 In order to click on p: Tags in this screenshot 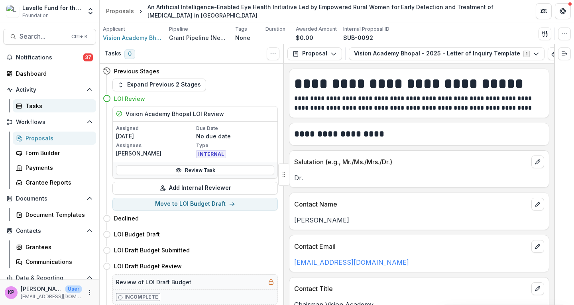, I will do `click(241, 29)`.